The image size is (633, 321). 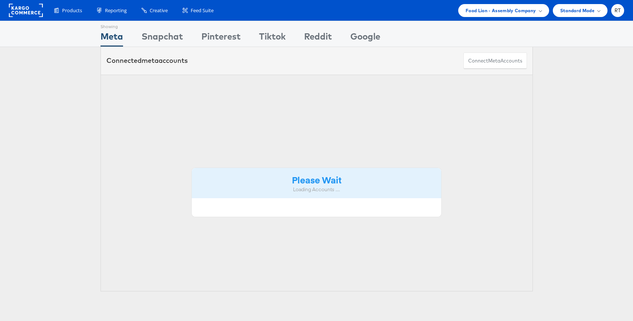 I want to click on span: Standard Mode, so click(x=577, y=10).